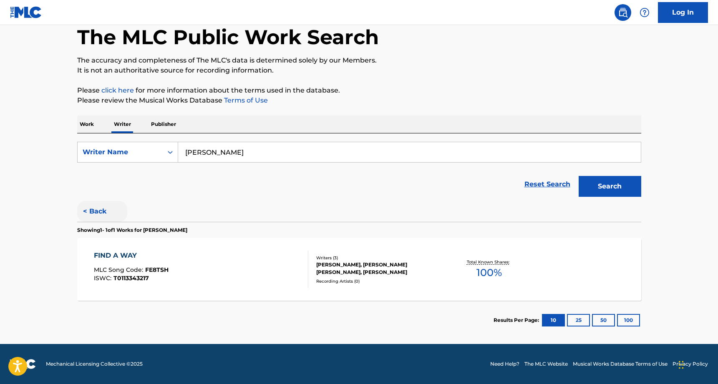 The image size is (718, 384). I want to click on button: 10, so click(553, 320).